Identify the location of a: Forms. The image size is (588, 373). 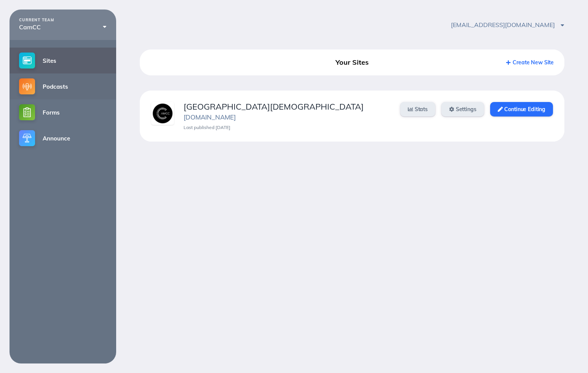
(63, 112).